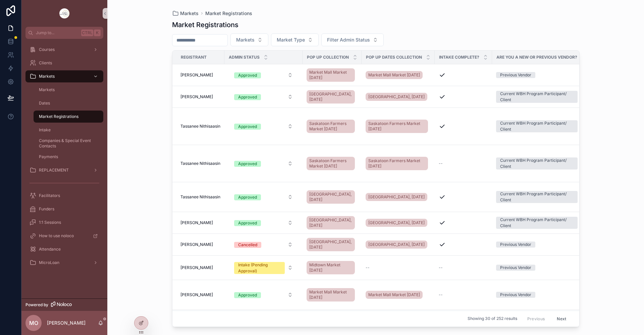 This screenshot has width=644, height=335. What do you see at coordinates (57, 33) in the screenshot?
I see `span: Jump to...` at bounding box center [57, 33].